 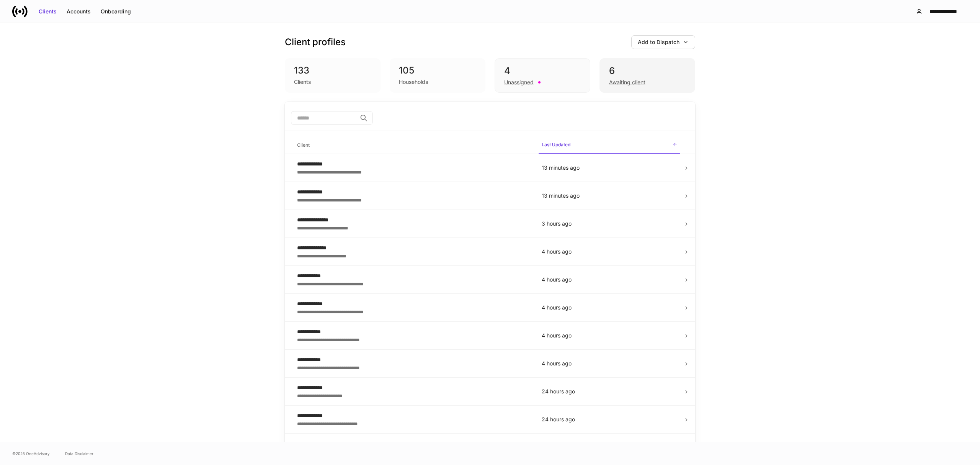 What do you see at coordinates (414, 82) in the screenshot?
I see `div: Households` at bounding box center [414, 82].